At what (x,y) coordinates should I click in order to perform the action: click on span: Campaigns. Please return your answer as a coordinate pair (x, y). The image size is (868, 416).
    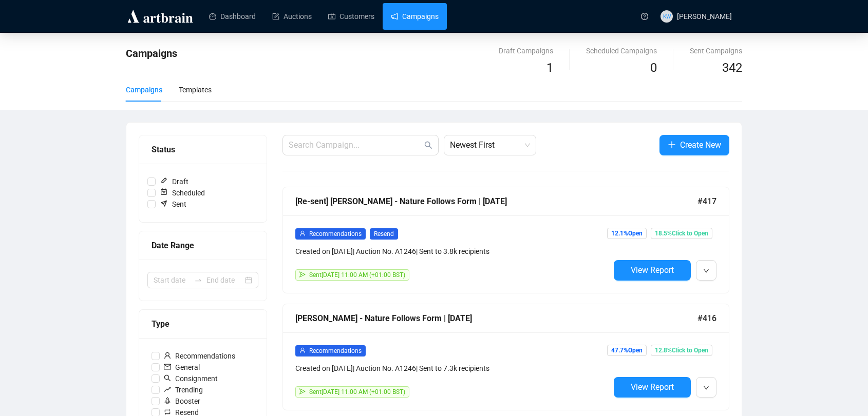
    Looking at the image, I should click on (152, 53).